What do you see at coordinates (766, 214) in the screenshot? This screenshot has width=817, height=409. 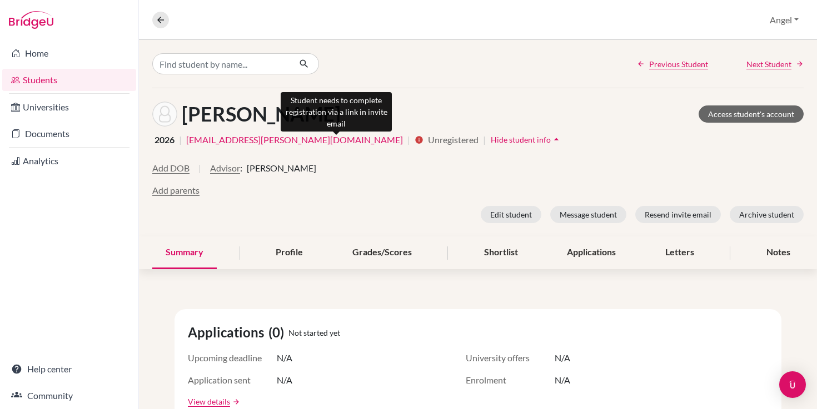 I see `button: Archive student` at bounding box center [766, 214].